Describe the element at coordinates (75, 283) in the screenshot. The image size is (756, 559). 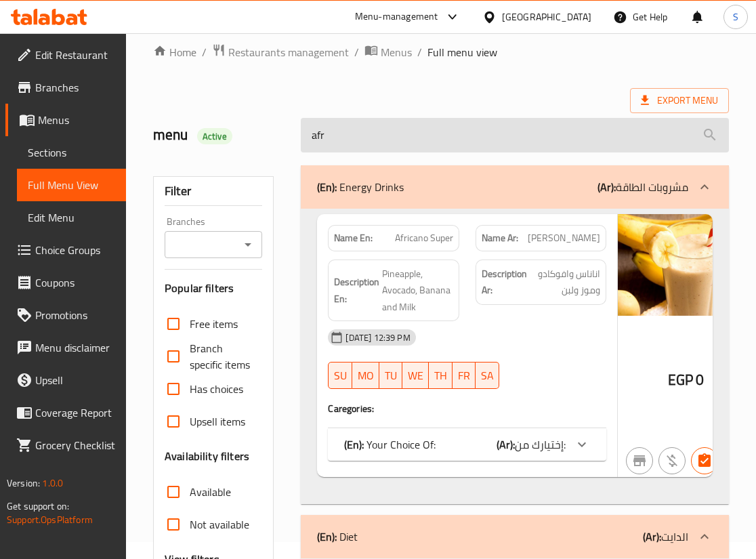
I see `span: Coupons` at that location.